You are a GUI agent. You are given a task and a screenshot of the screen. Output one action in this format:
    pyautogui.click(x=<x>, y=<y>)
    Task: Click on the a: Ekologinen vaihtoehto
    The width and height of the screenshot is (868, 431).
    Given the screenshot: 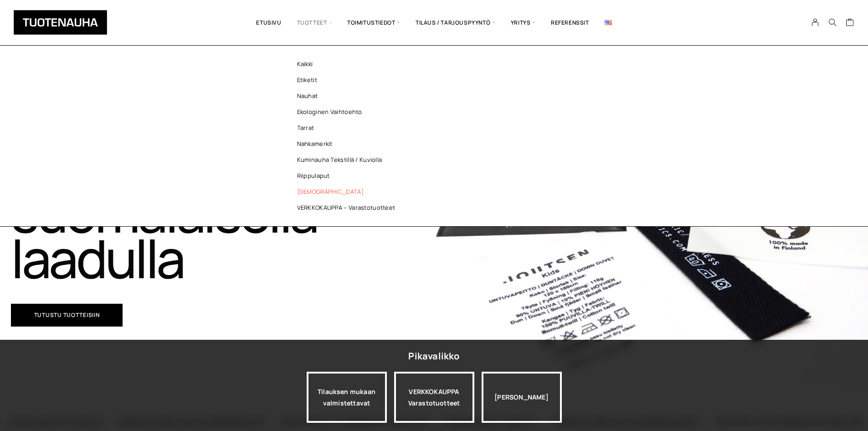 What is the action you would take?
    pyautogui.click(x=348, y=112)
    